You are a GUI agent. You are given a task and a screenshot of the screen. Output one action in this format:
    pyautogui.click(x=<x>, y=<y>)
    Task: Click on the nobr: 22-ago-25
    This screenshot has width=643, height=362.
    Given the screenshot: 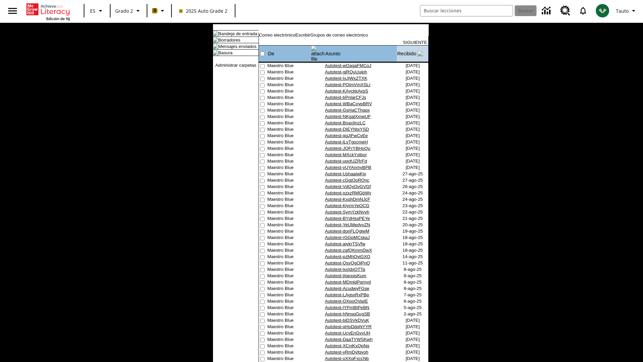 What is the action you would take?
    pyautogui.click(x=413, y=212)
    